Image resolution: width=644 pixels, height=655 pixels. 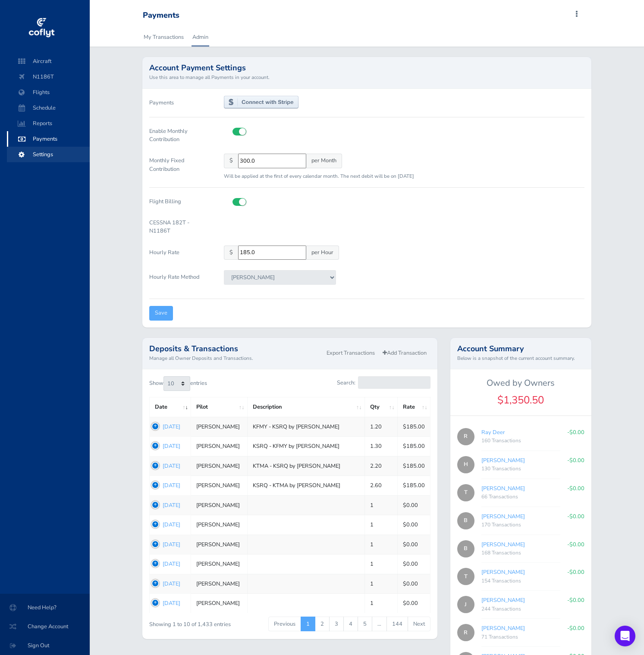 What do you see at coordinates (41, 28) in the screenshot?
I see `img: coflyt logo` at bounding box center [41, 28].